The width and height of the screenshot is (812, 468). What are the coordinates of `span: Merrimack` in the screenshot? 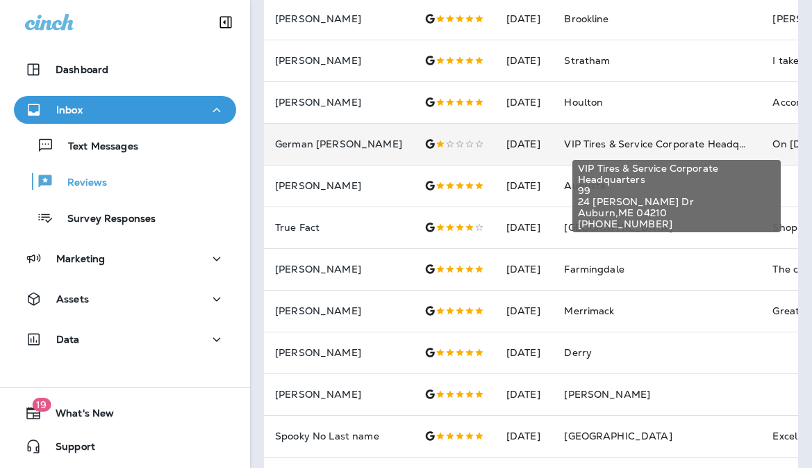 It's located at (589, 311).